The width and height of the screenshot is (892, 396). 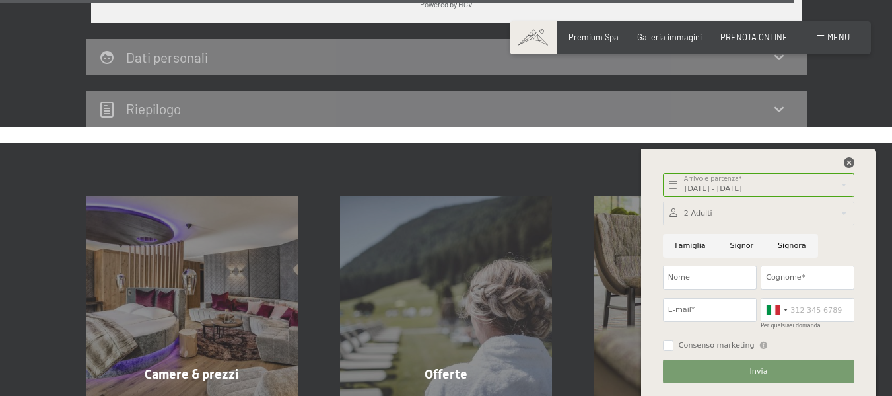 What do you see at coordinates (446, 374) in the screenshot?
I see `span: Offerte` at bounding box center [446, 374].